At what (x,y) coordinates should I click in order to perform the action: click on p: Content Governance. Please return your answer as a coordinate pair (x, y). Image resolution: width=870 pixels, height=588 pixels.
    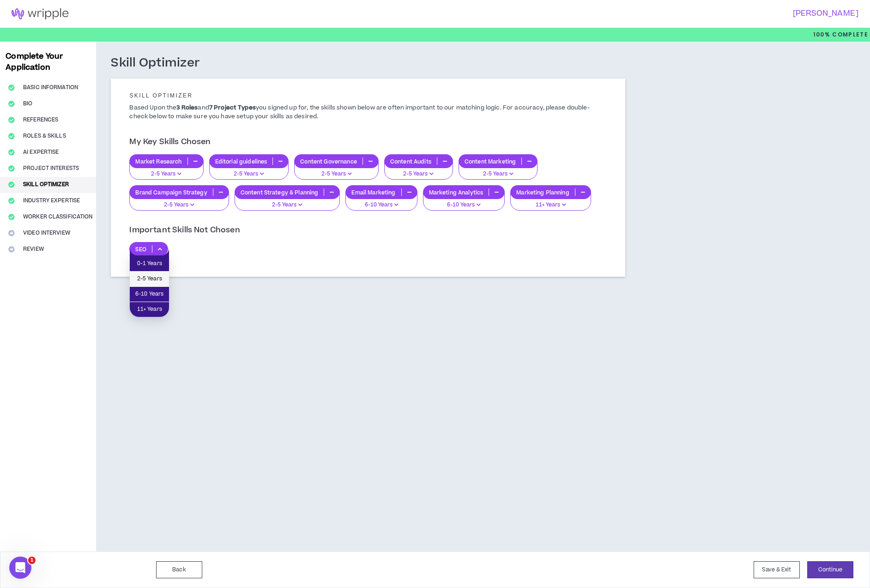
    Looking at the image, I should click on (328, 161).